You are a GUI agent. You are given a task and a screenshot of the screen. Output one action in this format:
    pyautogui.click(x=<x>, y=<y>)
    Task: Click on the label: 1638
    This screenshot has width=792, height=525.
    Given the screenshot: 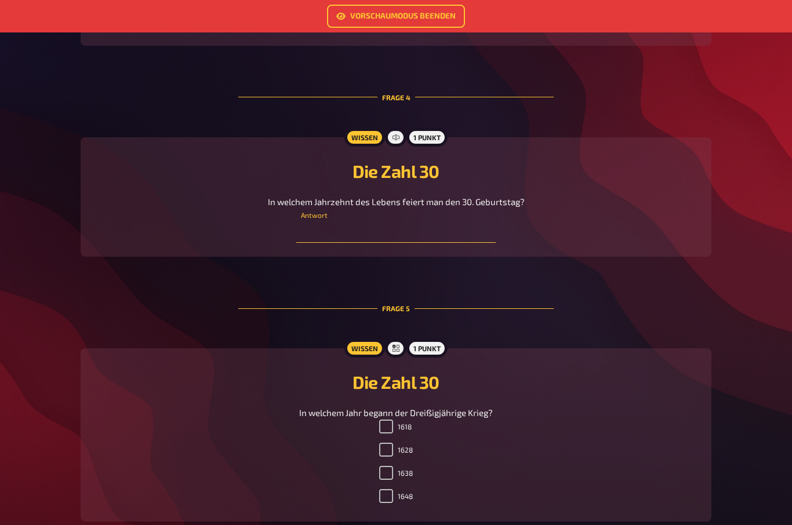 What is the action you would take?
    pyautogui.click(x=396, y=473)
    